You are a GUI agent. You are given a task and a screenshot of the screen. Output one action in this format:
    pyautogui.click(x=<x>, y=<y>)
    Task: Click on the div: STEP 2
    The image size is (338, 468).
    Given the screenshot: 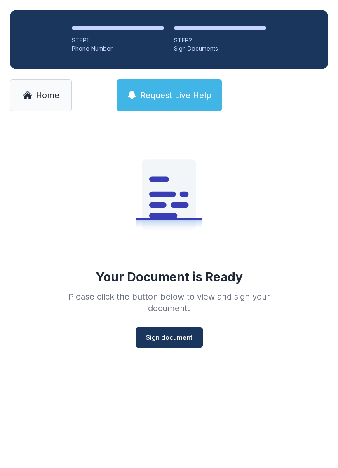 What is the action you would take?
    pyautogui.click(x=220, y=40)
    